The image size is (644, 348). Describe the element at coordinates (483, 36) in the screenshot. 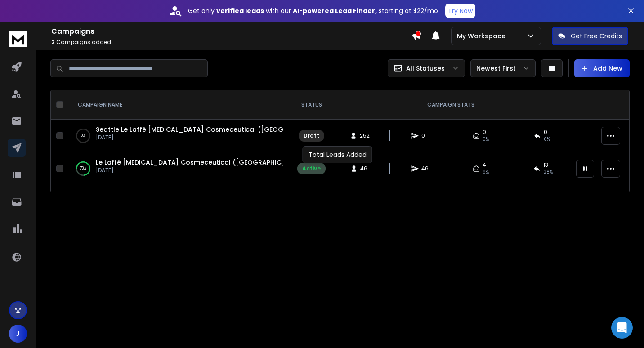

I see `p: My Workspace` at that location.